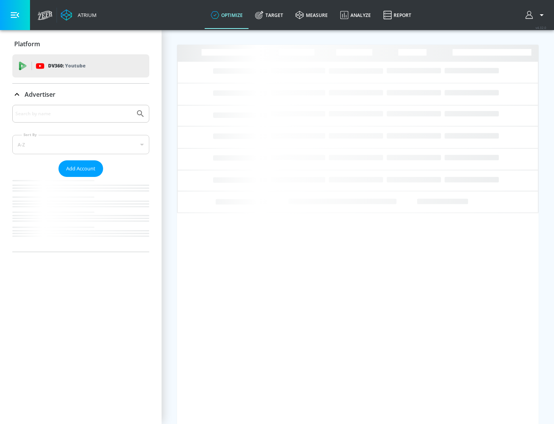 This screenshot has width=554, height=424. Describe the element at coordinates (75, 65) in the screenshot. I see `p: Youtube` at that location.